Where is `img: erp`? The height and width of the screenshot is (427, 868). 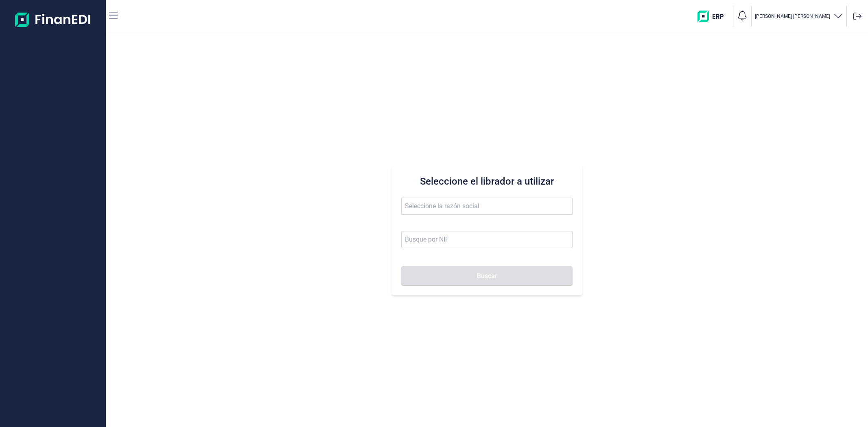 img: erp is located at coordinates (713, 16).